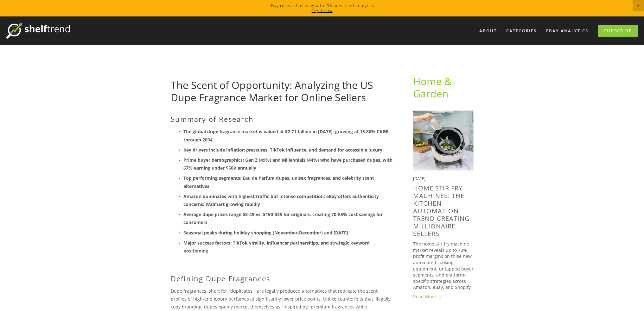 The image size is (644, 311). Describe the element at coordinates (282, 200) in the screenshot. I see `strong: Amazon dominates with highest traffic but intense competition; eBay offers authenticity concerns;...` at that location.